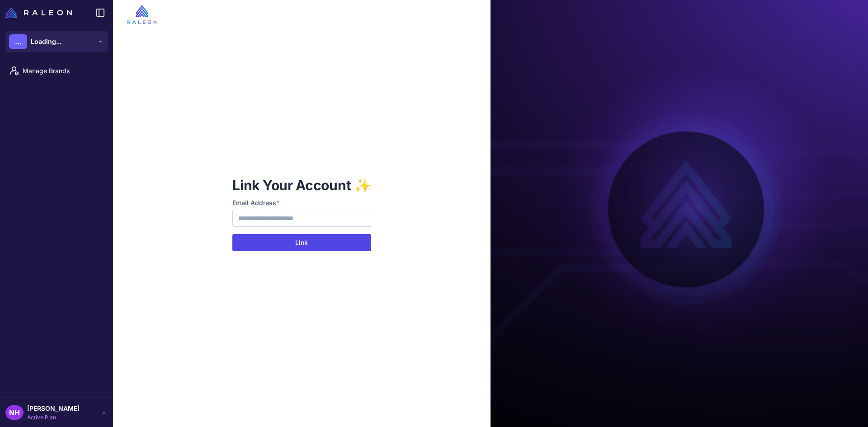  Describe the element at coordinates (40, 12) in the screenshot. I see `a: Raleon Logo` at that location.